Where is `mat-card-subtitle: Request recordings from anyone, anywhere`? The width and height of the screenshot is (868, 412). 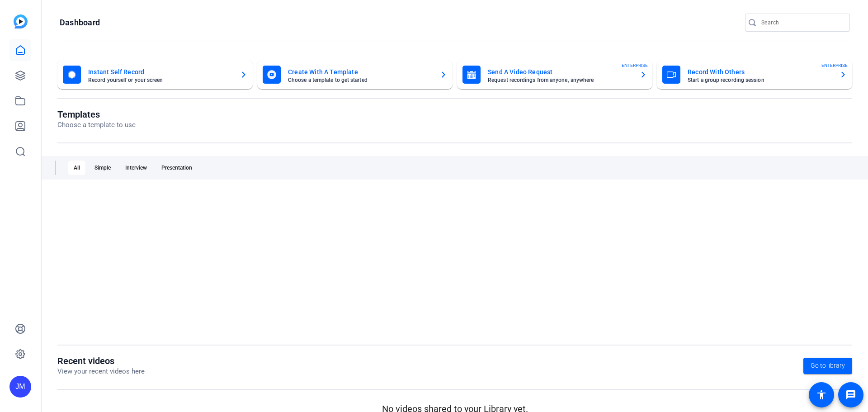 mat-card-subtitle: Request recordings from anyone, anywhere is located at coordinates (560, 80).